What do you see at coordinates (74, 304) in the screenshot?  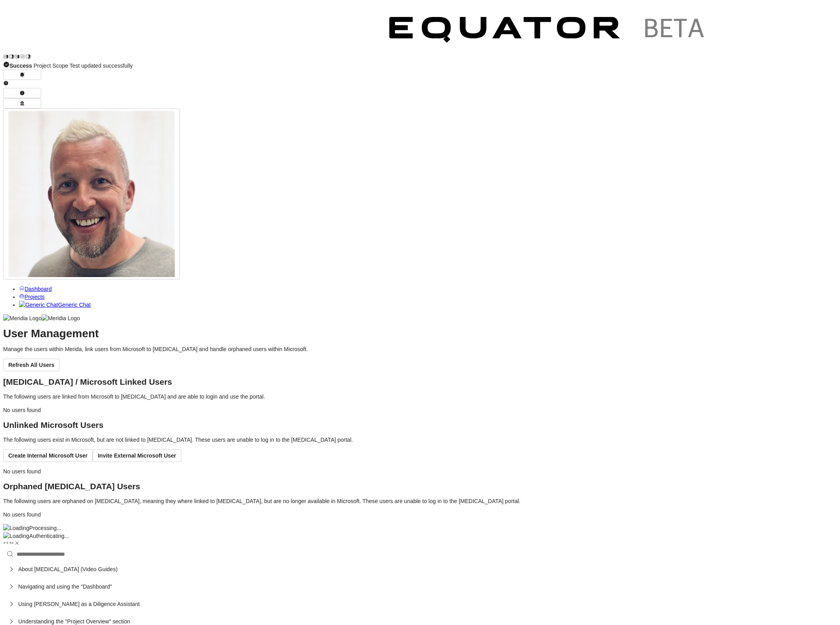 I see `span: Generic Chat` at bounding box center [74, 304].